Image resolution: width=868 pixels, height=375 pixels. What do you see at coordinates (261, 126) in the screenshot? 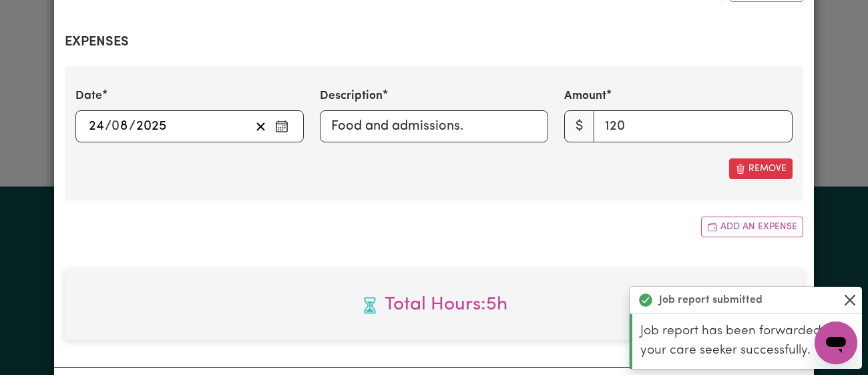
I see `button: Clear date` at bounding box center [261, 126].